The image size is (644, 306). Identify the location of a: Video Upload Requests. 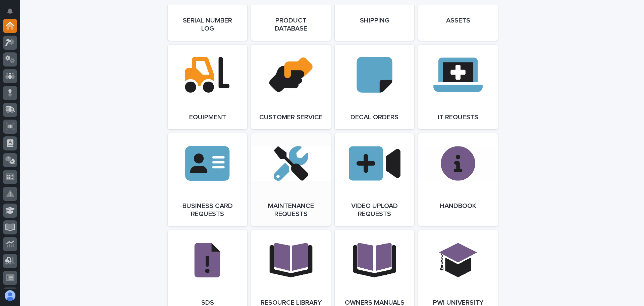
(374, 180).